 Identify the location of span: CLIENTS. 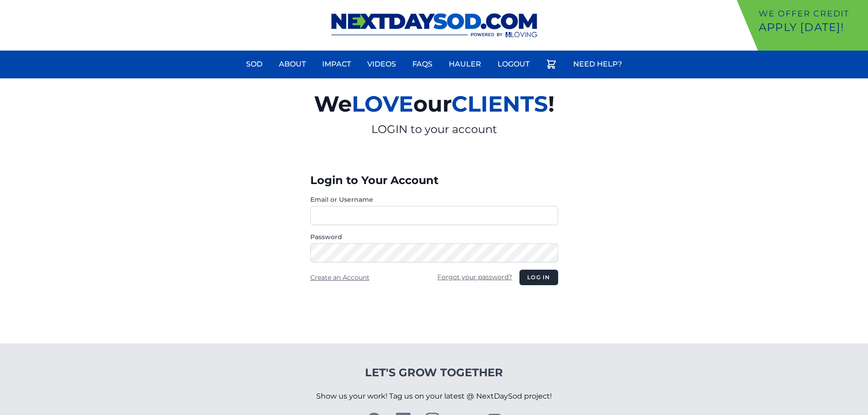
(500, 104).